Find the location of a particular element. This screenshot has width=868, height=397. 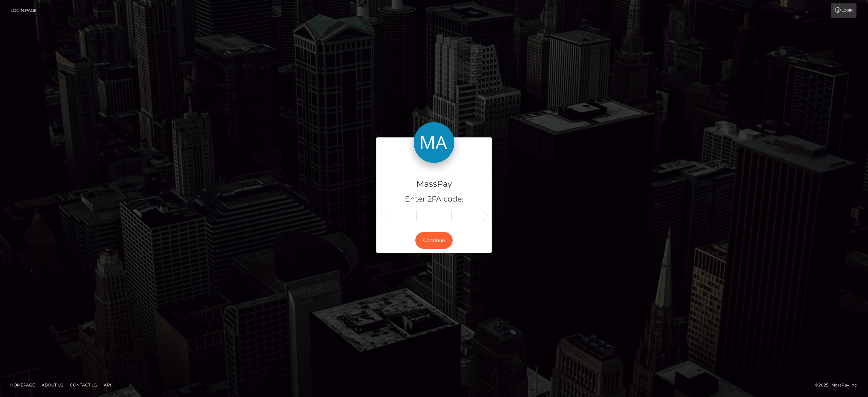

h5: Enter 2FA code: is located at coordinates (434, 199).